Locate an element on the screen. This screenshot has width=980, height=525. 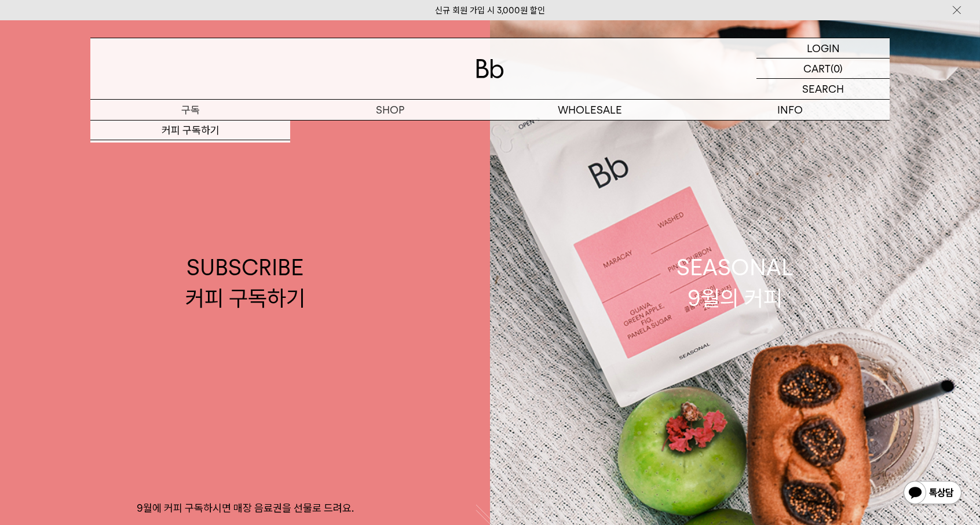
p: LOGIN is located at coordinates (823, 48).